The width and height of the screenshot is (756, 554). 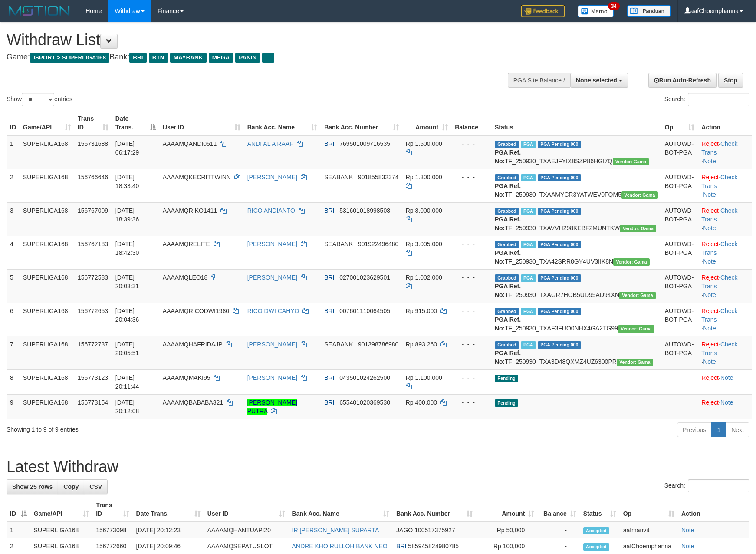 I want to click on label: Show entries, so click(x=39, y=100).